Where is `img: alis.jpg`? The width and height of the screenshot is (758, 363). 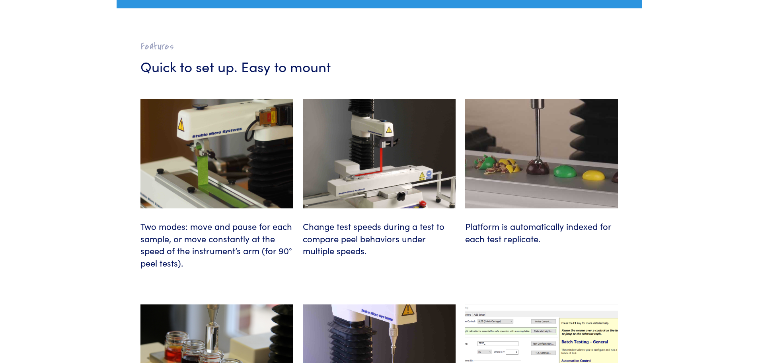 img: alis.jpg is located at coordinates (542, 153).